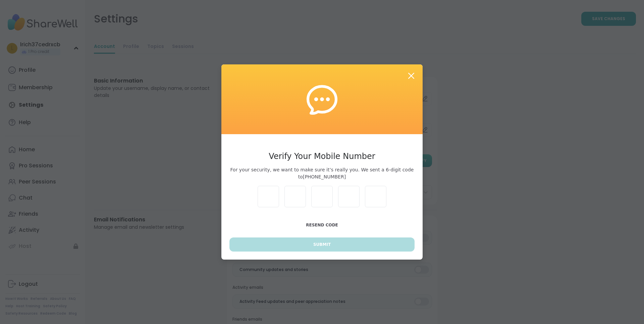 The height and width of the screenshot is (324, 644). Describe the element at coordinates (322, 225) in the screenshot. I see `span: Resend Code` at that location.